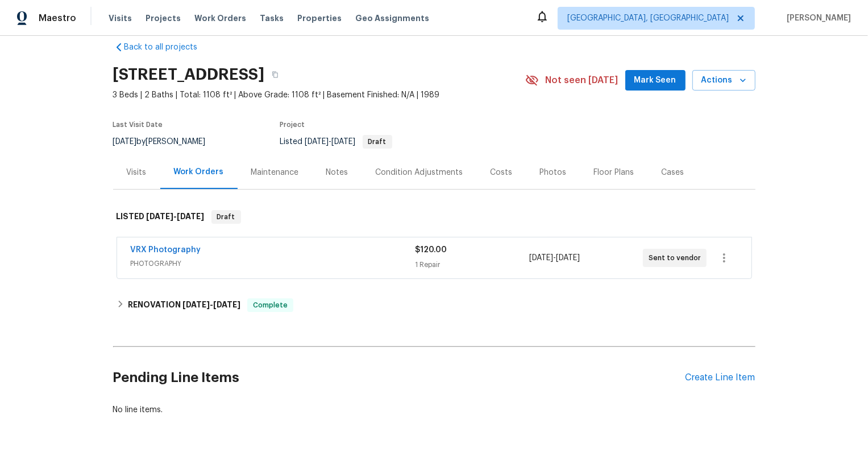  I want to click on span: Listed, so click(336, 142).